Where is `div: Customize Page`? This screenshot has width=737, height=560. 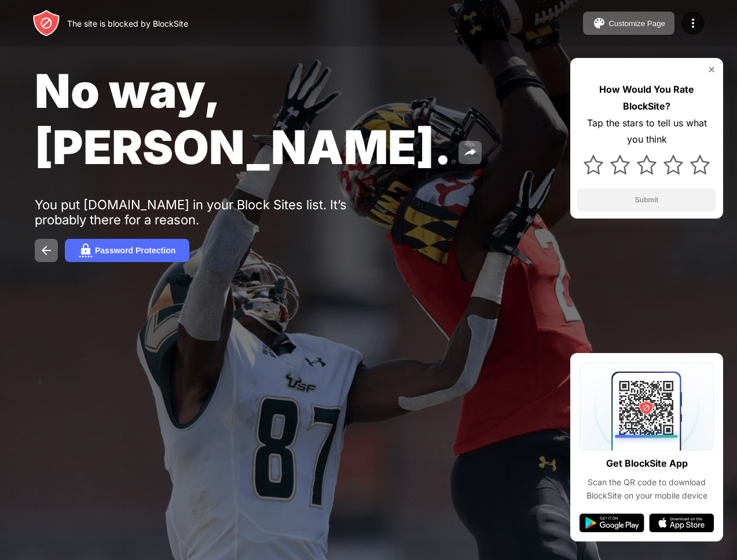 div: Customize Page is located at coordinates (637, 23).